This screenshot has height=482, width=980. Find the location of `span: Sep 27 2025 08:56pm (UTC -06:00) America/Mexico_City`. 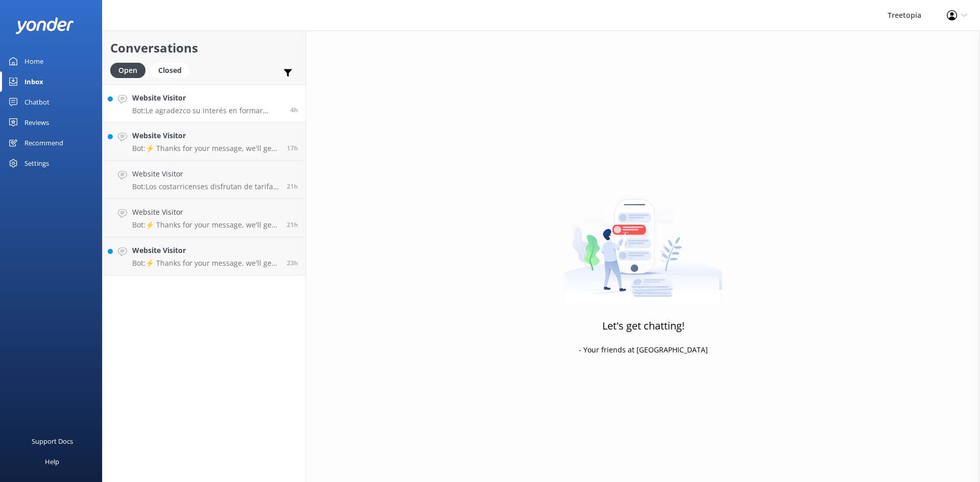

span: Sep 27 2025 08:56pm (UTC -06:00) America/Mexico_City is located at coordinates (293, 148).